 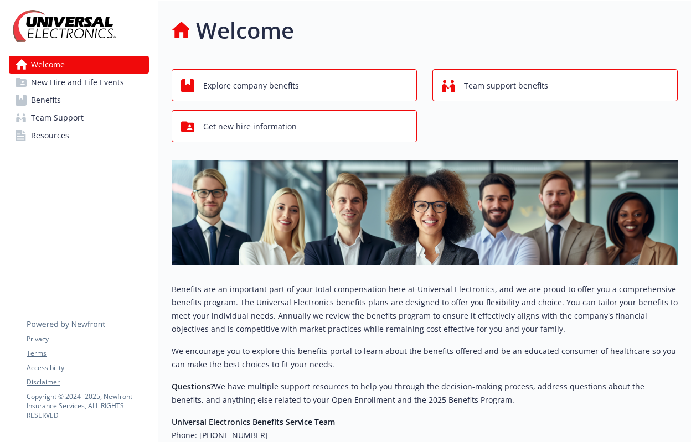 I want to click on a: Disclaimer, so click(x=87, y=382).